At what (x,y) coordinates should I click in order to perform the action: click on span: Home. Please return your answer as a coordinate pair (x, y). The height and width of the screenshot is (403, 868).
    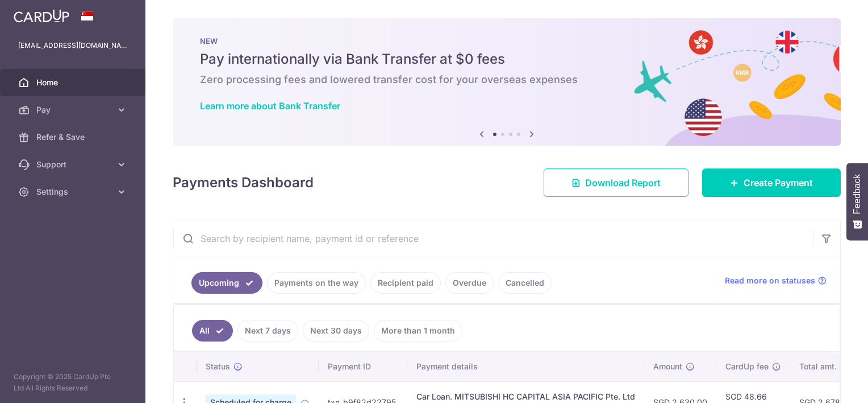
    Looking at the image, I should click on (73, 83).